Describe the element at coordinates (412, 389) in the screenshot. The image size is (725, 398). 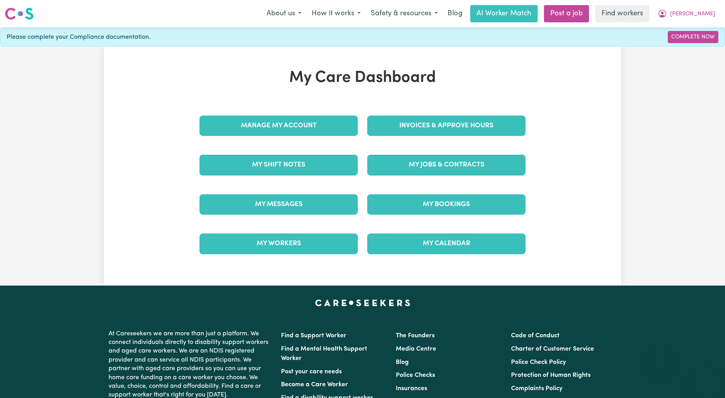
I see `a: Insurances` at that location.